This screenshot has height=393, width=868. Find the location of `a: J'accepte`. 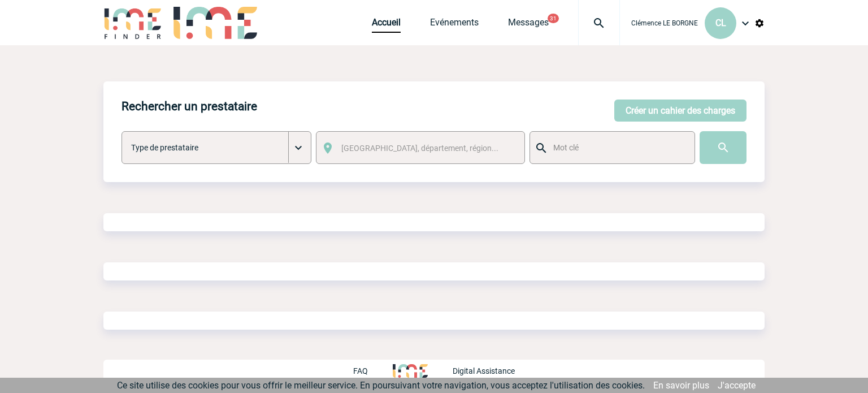

a: J'accepte is located at coordinates (736, 385).